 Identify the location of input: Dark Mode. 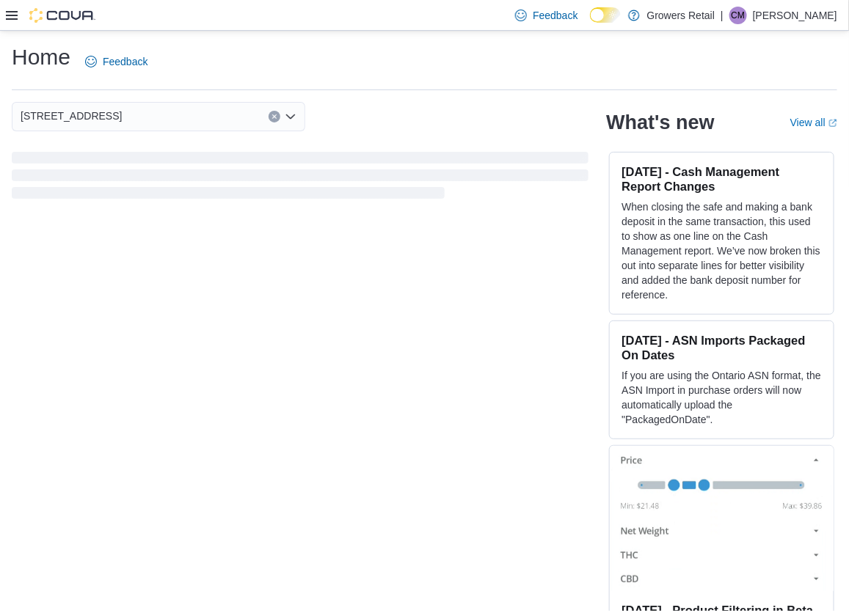
(606, 15).